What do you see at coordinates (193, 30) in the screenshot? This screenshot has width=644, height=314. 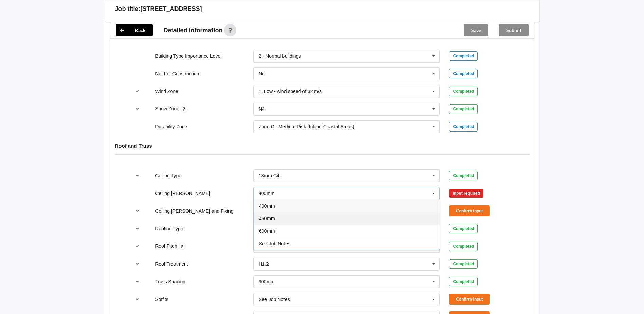 I see `span: Detailed information` at bounding box center [193, 30].